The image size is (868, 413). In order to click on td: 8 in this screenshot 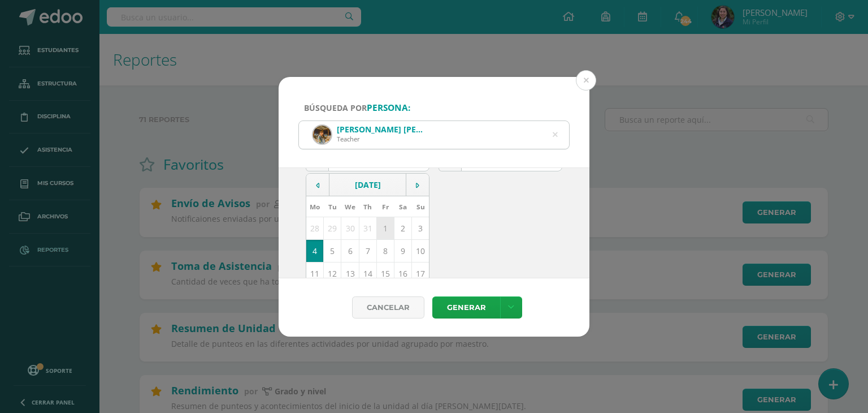, I will do `click(385, 250)`.